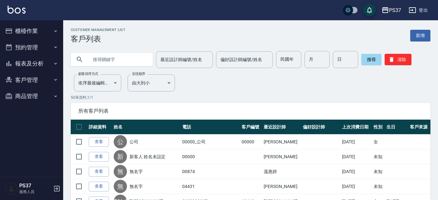 Image resolution: width=438 pixels, height=200 pixels. Describe the element at coordinates (100, 127) in the screenshot. I see `th: 詳細資料` at that location.